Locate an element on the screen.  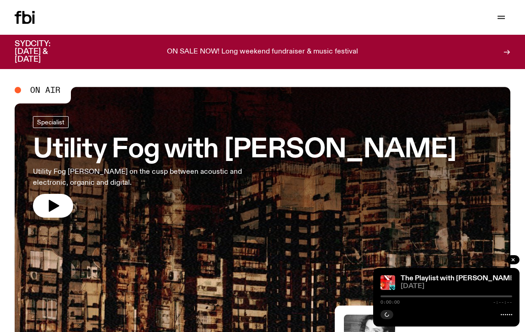
span: 0:00:00 is located at coordinates (390, 302).